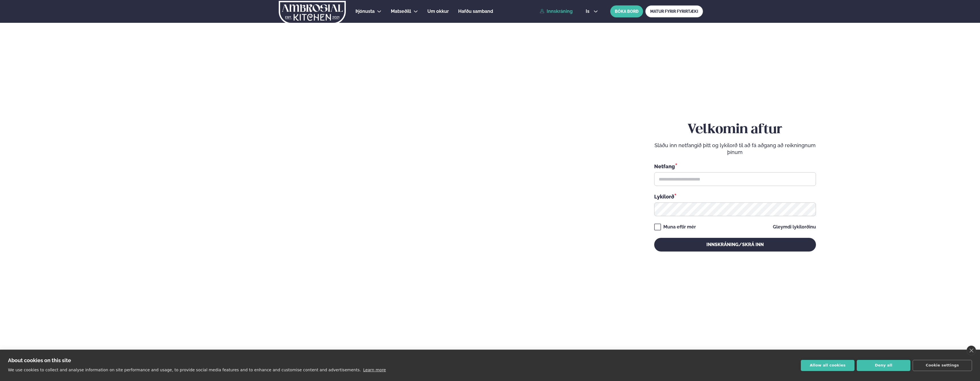  Describe the element at coordinates (312, 13) in the screenshot. I see `img: logo` at that location.